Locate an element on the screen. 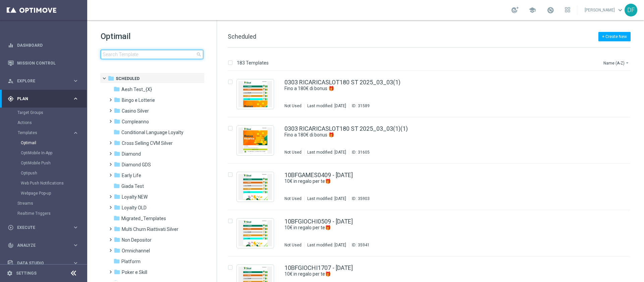 This screenshot has height=282, width=644. button: Data Studio keyboard_arrow_right is located at coordinates (43, 264).